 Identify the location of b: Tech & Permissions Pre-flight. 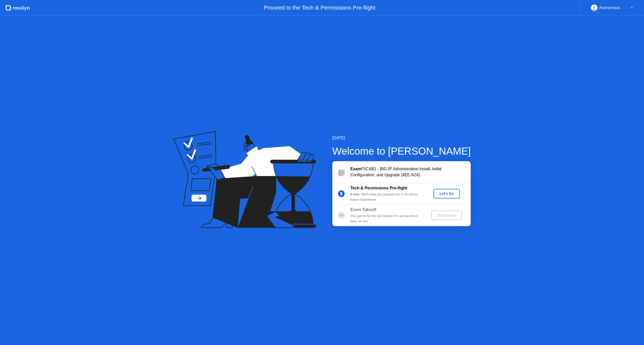
(379, 188).